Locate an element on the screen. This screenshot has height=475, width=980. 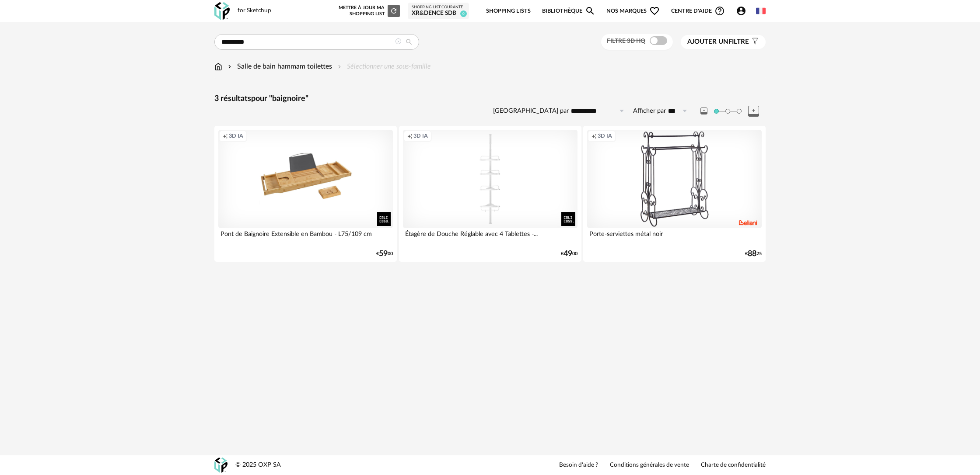
a: Creation icon 3D IA Étagère de Douche Réglable avec 4 Tablettes -... €4900 is located at coordinates (490, 194).